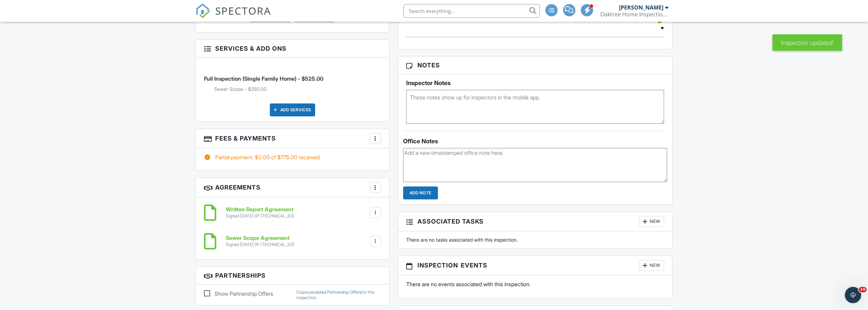  Describe the element at coordinates (535, 83) in the screenshot. I see `h5: Inspector Notes` at that location.